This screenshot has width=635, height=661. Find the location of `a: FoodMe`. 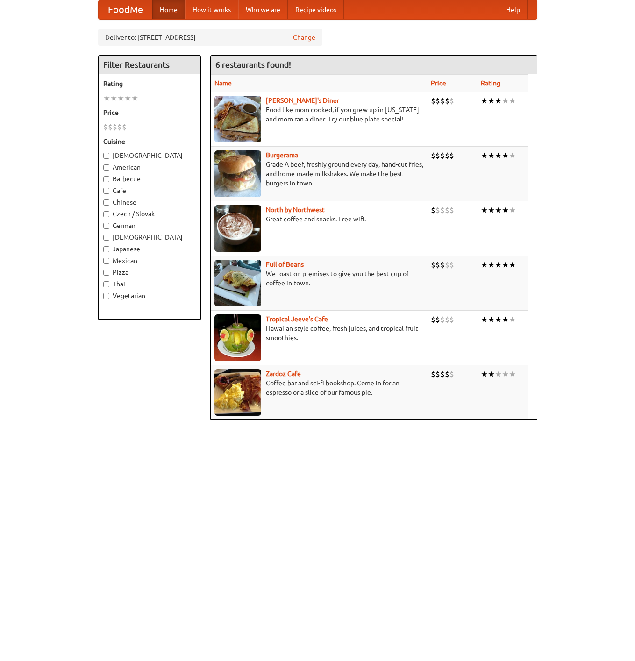

a: FoodMe is located at coordinates (125, 10).